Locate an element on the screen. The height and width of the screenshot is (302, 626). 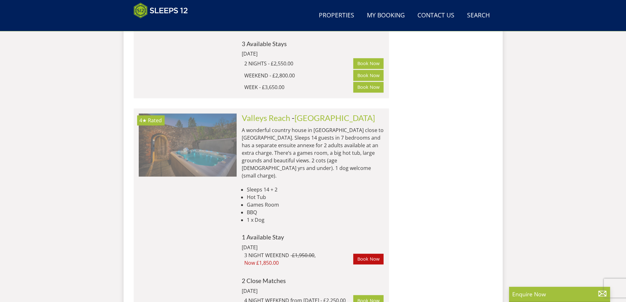
div: WEEKEND - £2,800.00 is located at coordinates (299, 76).